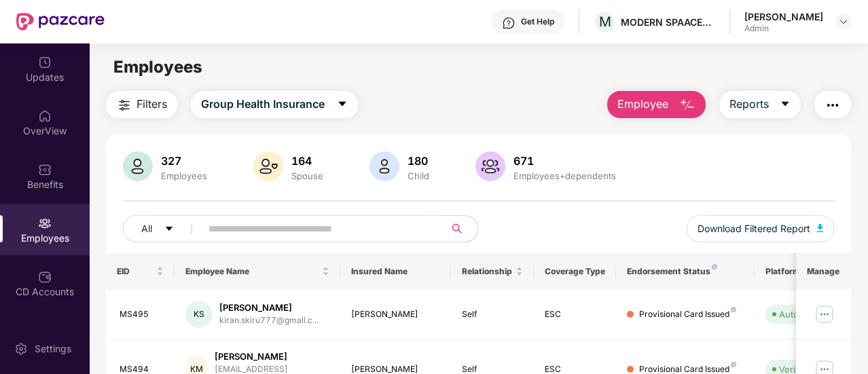  Describe the element at coordinates (263, 103) in the screenshot. I see `span: Group Health Insurance` at that location.